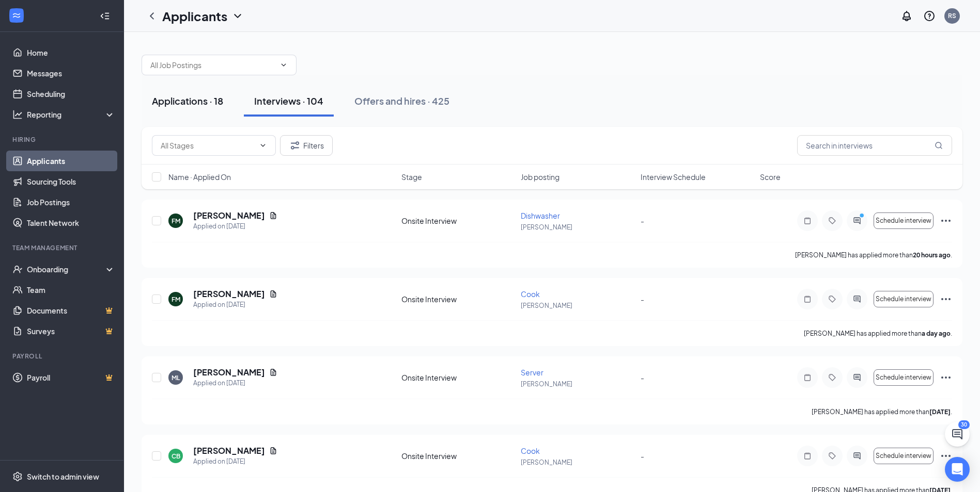  Describe the element at coordinates (931, 255) in the screenshot. I see `b: 20 hours ago` at that location.